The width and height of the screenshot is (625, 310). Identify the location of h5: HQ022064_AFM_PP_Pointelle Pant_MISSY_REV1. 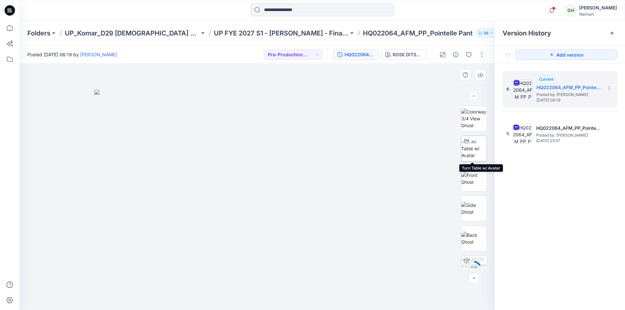
(569, 88).